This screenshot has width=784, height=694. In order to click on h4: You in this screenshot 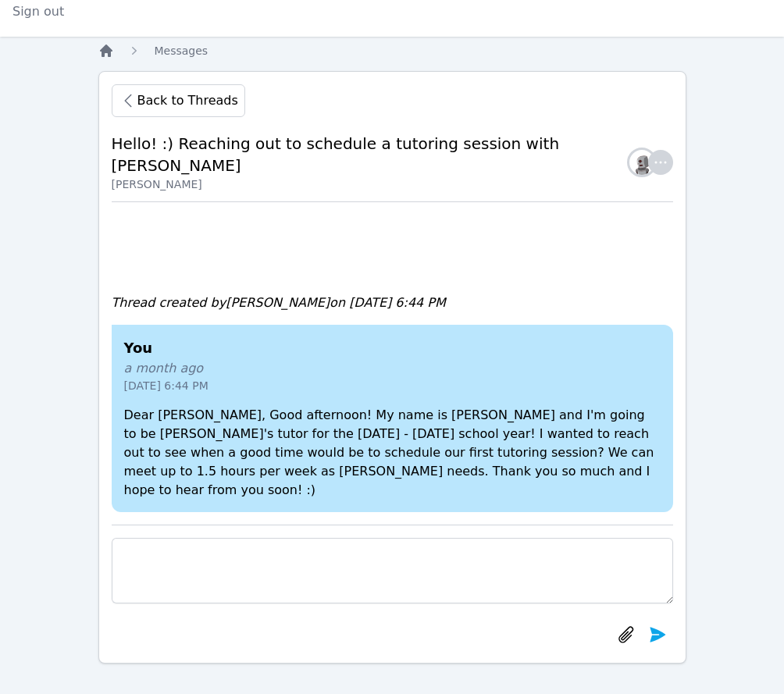, I will do `click(392, 348)`.